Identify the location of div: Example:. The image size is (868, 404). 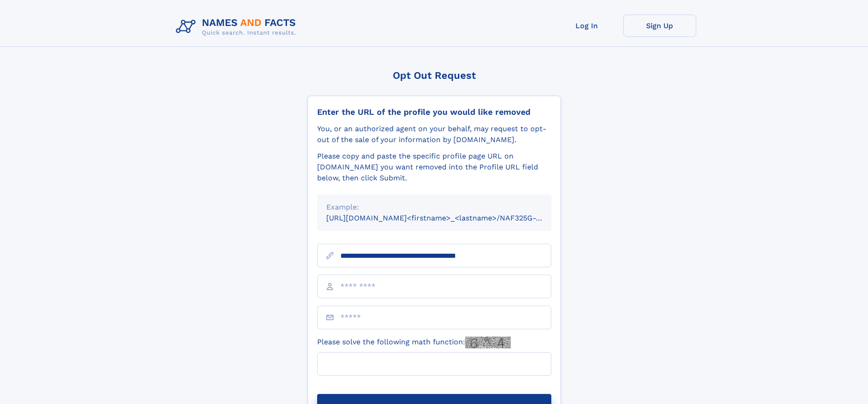
(434, 208).